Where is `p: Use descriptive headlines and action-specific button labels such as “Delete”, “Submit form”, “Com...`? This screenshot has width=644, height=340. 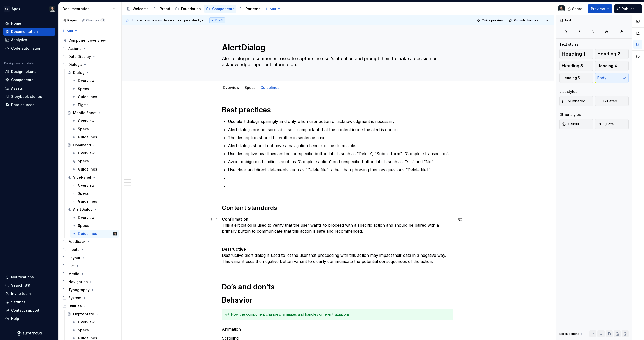
p: Use descriptive headlines and action-specific button labels such as “Delete”, “Submit form”, “Com... is located at coordinates (340, 153).